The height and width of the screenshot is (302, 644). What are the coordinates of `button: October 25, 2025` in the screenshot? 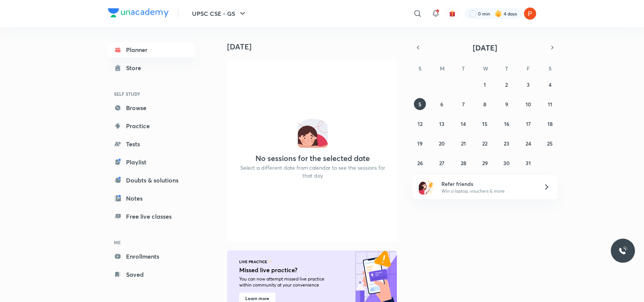 It's located at (550, 143).